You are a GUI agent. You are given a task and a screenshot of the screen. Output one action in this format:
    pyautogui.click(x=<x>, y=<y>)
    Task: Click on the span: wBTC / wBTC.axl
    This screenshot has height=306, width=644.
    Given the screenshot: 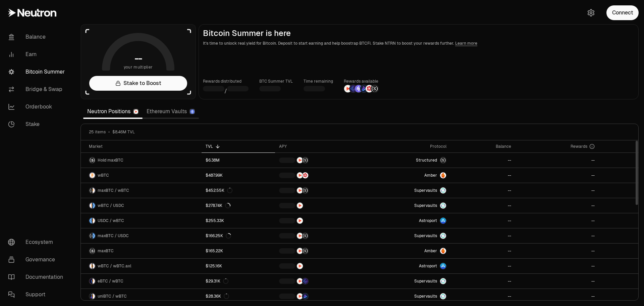 What is the action you would take?
    pyautogui.click(x=114, y=266)
    